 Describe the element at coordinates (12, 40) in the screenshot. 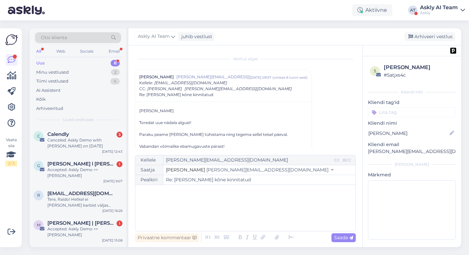

I see `img: Askly Logo` at that location.